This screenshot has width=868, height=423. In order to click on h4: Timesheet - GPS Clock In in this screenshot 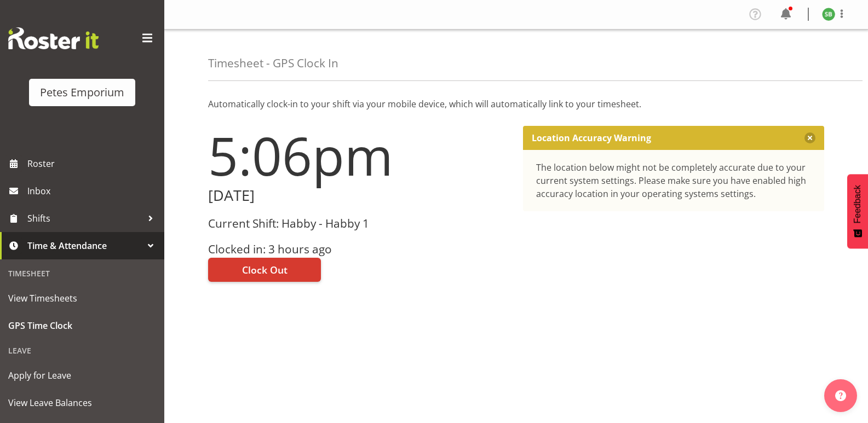, I will do `click(273, 63)`.